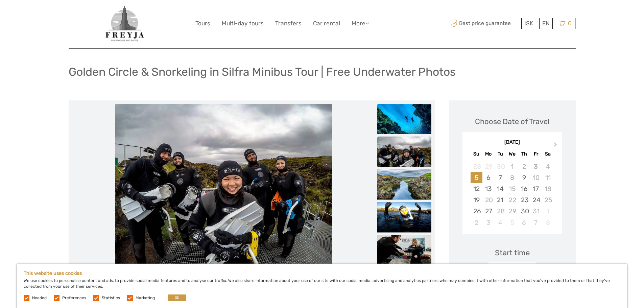 The image size is (644, 308). I want to click on div: Choose Sunday, November 2nd, 2025, so click(476, 223).